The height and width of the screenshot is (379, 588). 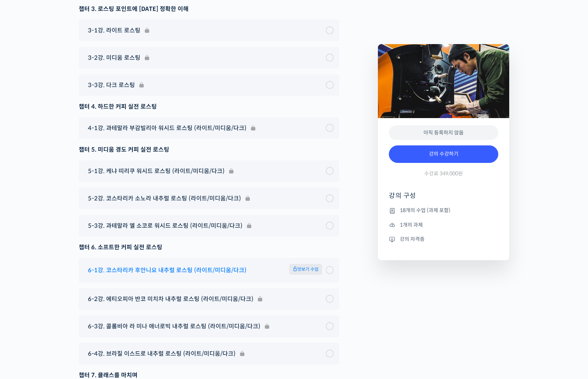 I want to click on h4: 강의 구성, so click(x=443, y=198).